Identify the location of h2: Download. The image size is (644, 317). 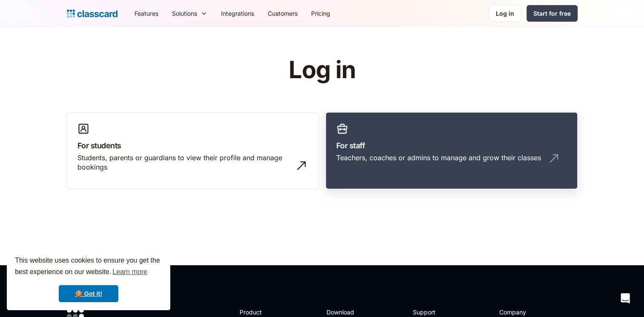
(343, 312).